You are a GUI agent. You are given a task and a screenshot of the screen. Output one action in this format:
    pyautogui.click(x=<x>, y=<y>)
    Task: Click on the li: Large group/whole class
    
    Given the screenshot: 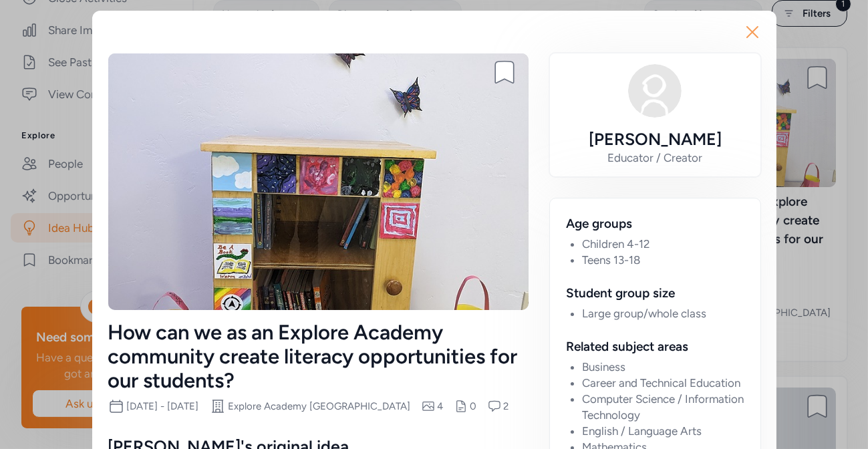 What is the action you would take?
    pyautogui.click(x=663, y=313)
    